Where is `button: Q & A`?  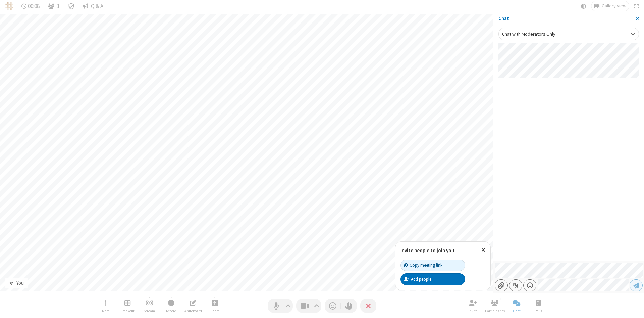 button: Q & A is located at coordinates (93, 6).